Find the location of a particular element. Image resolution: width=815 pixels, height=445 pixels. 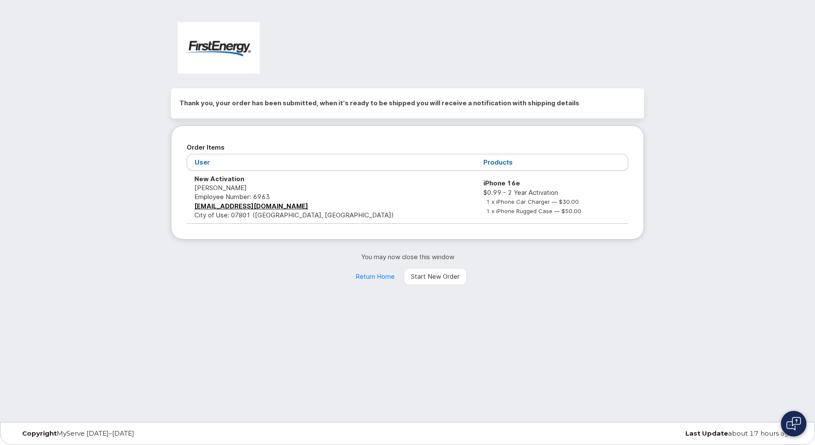

th: Products is located at coordinates (552, 162).